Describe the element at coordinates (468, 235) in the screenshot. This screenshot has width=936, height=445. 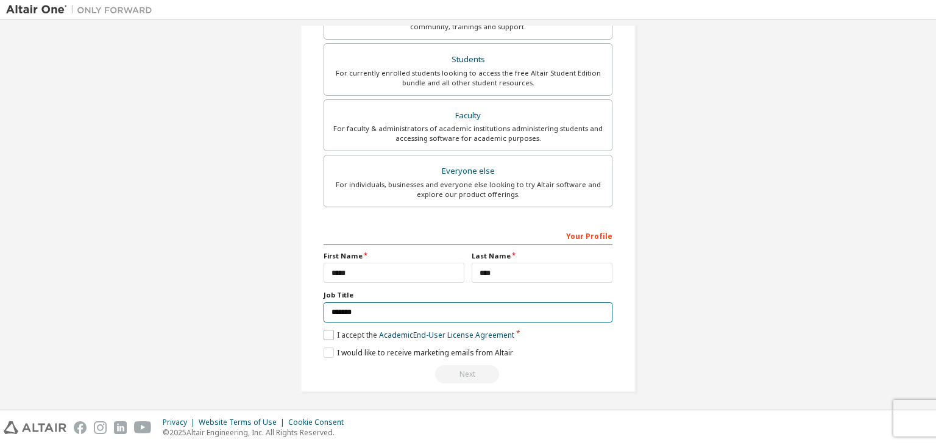
I see `div: Your Profile` at that location.